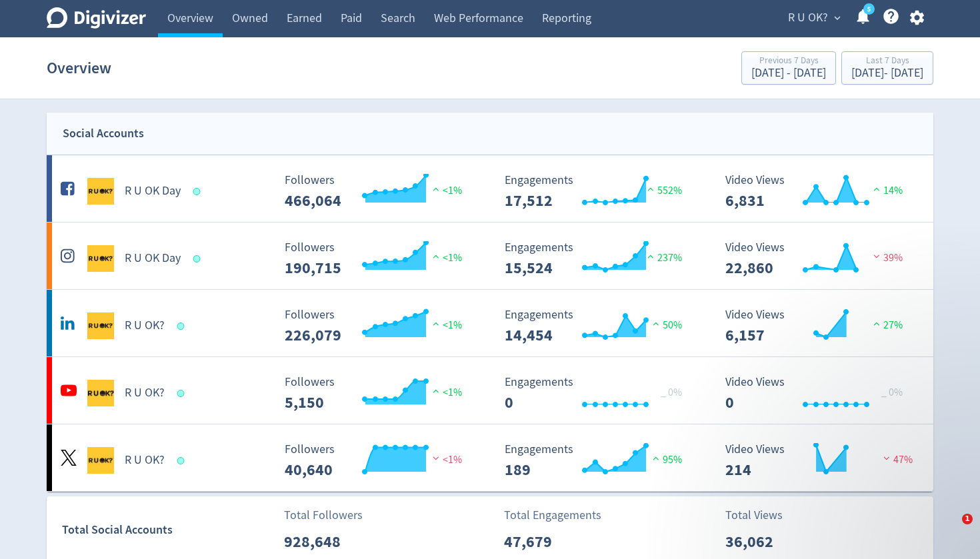 Image resolution: width=980 pixels, height=559 pixels. I want to click on svg: Engagements 14,454, so click(598, 326).